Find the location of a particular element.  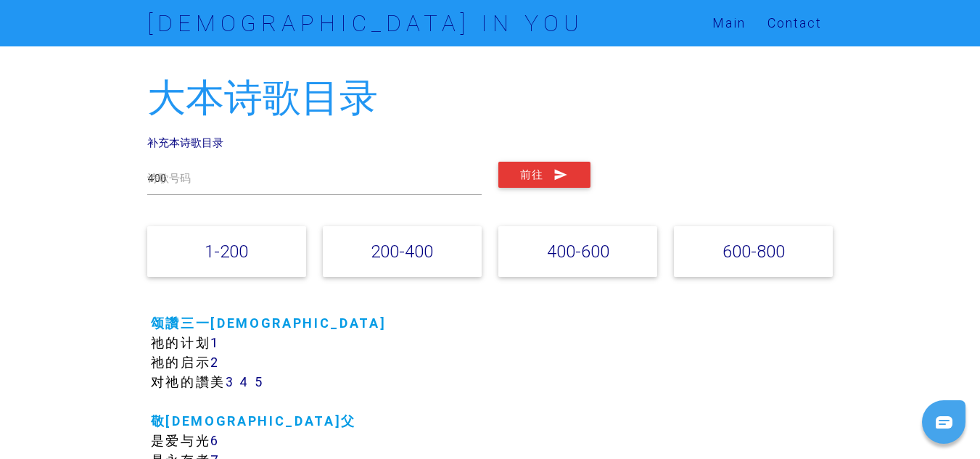

a: 1-200 is located at coordinates (226, 251).